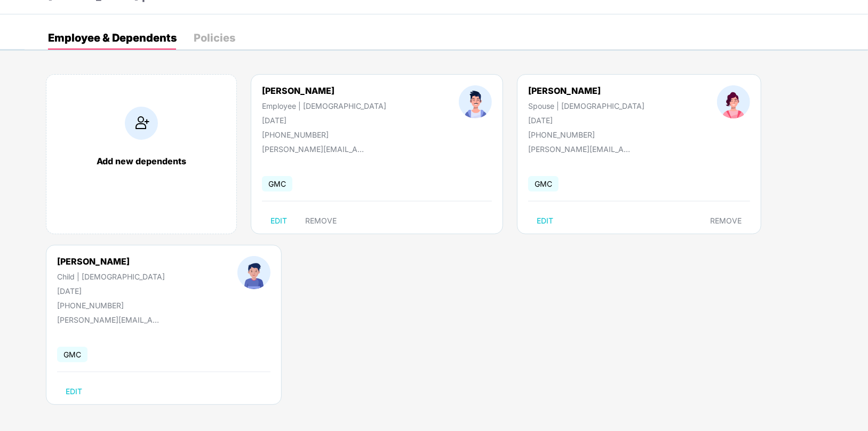 The width and height of the screenshot is (868, 431). Describe the element at coordinates (214, 38) in the screenshot. I see `div: Policies` at that location.